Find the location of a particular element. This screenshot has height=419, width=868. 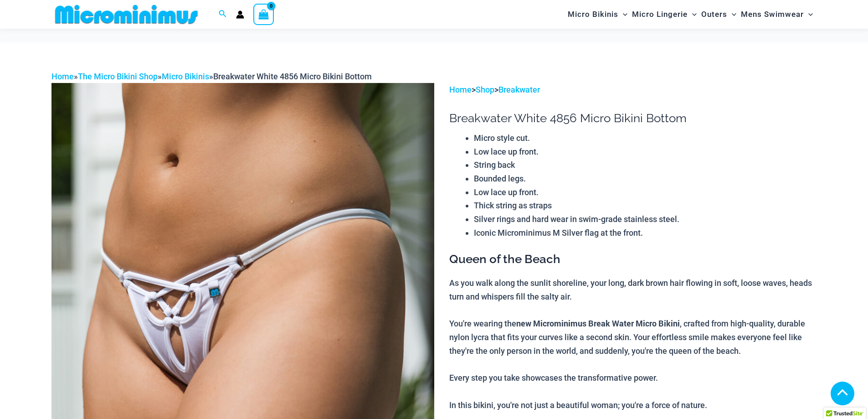

a: Search icon link is located at coordinates (223, 14).